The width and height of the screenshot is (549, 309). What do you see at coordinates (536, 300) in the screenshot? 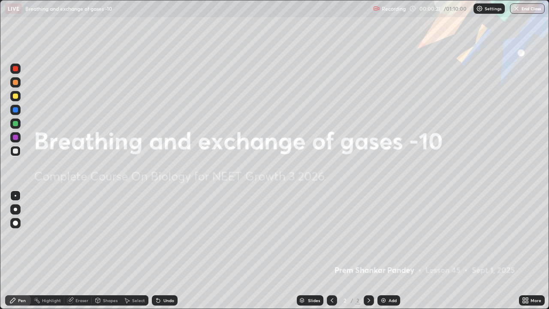
I see `div: More` at bounding box center [536, 300].